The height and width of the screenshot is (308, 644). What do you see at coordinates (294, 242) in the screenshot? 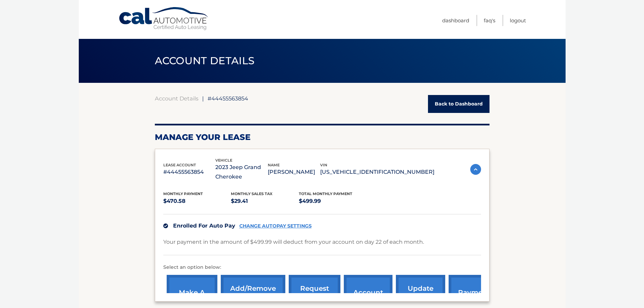
I see `p: Your payment in the amount of $499.99 will deduct from your account on day 22 of each month.` at bounding box center [294, 242].